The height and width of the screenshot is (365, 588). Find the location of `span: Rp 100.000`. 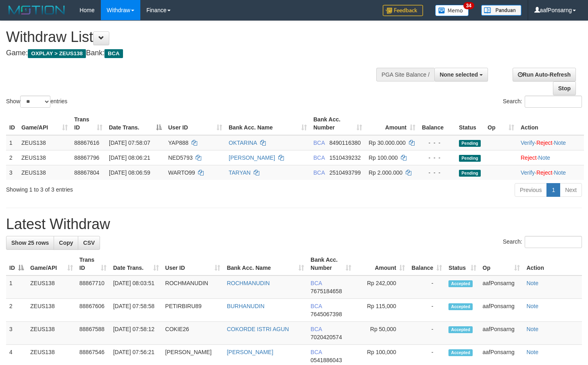

span: Rp 100.000 is located at coordinates (383, 158).